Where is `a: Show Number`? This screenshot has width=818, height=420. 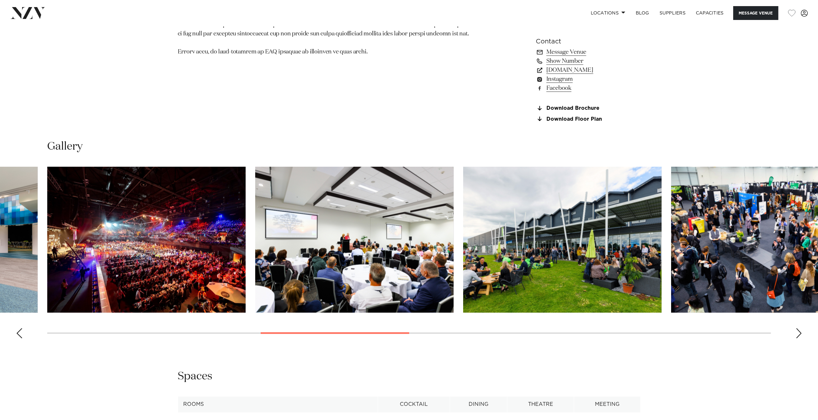 a: Show Number is located at coordinates (588, 61).